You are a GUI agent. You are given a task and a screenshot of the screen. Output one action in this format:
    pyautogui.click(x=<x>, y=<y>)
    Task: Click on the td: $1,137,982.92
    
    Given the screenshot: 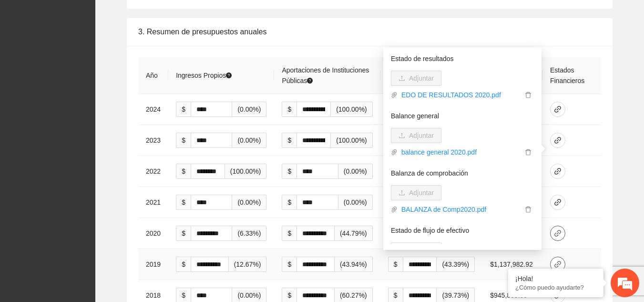 What is the action you would take?
    pyautogui.click(x=512, y=264)
    